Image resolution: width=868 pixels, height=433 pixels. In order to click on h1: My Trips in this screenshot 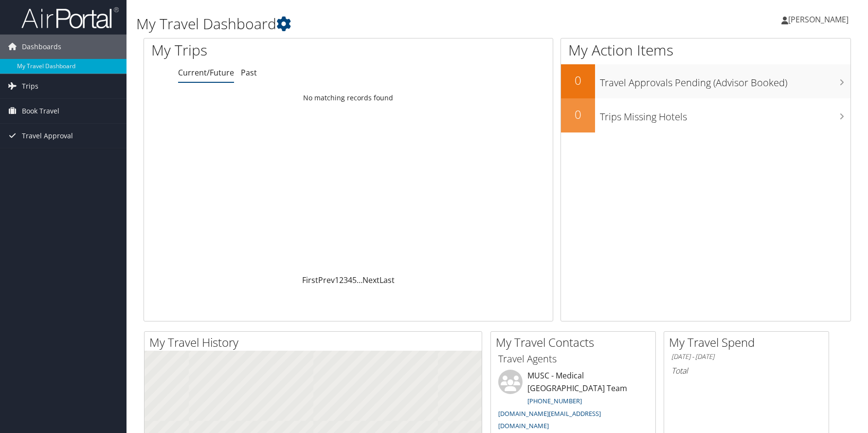, I will do `click(263, 50)`.